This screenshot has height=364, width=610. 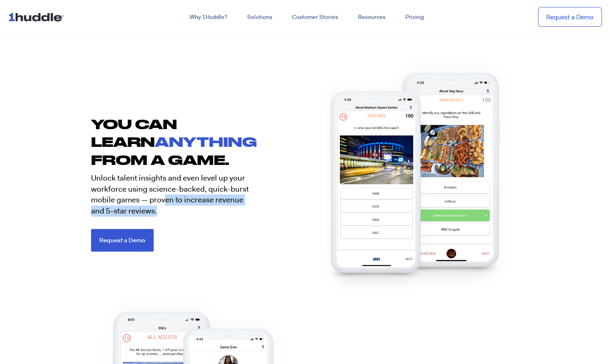 I want to click on span: ANYTHING, so click(x=206, y=142).